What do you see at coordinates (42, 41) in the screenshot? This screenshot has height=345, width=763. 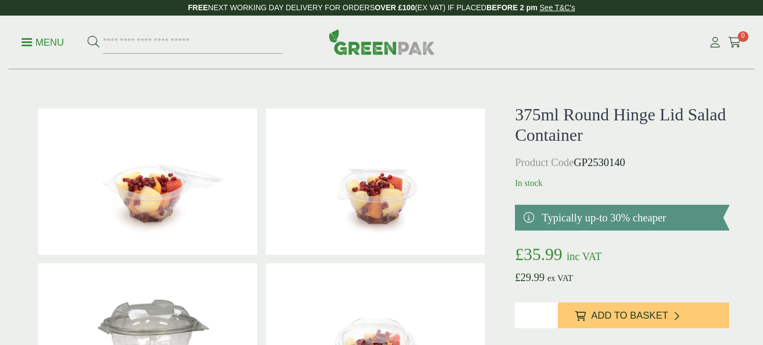 I see `a: Menu` at bounding box center [42, 41].